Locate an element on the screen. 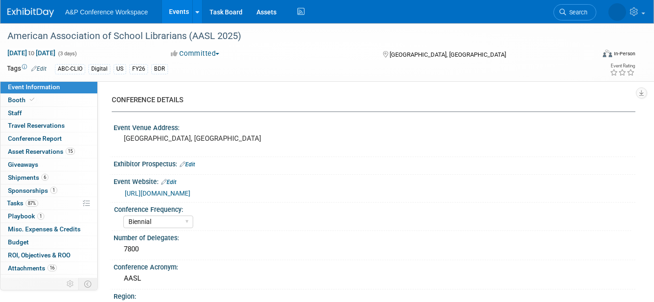  div: American Association of School Librarians (AASL 2025) is located at coordinates (293, 36).